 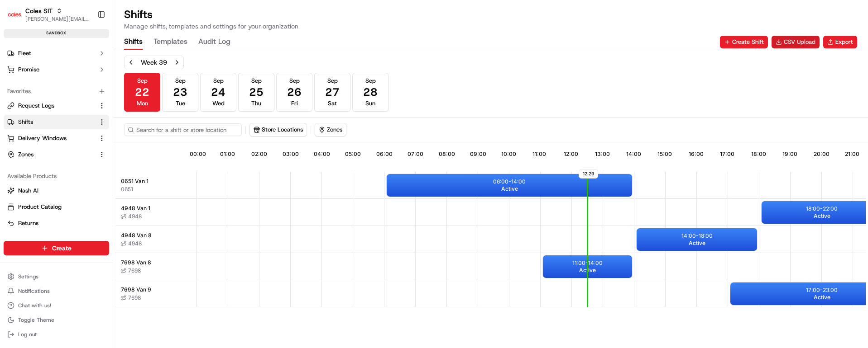 I want to click on button: Sep22Mon, so click(x=142, y=93).